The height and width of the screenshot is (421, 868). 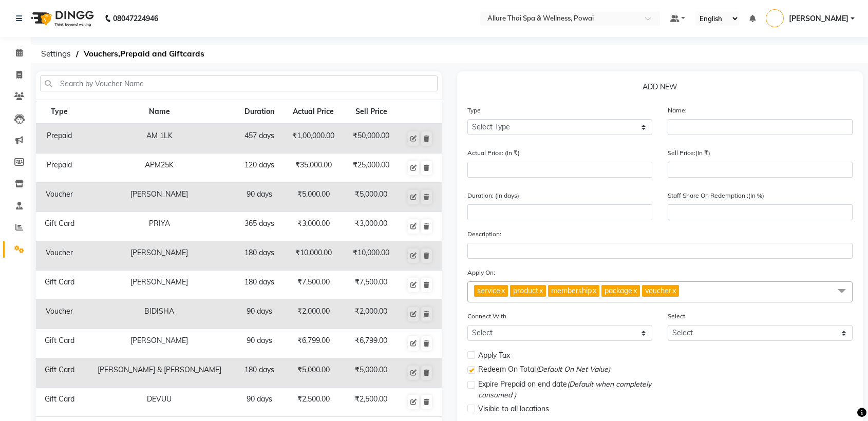 What do you see at coordinates (159, 402) in the screenshot?
I see `td: DEVUU` at bounding box center [159, 402].